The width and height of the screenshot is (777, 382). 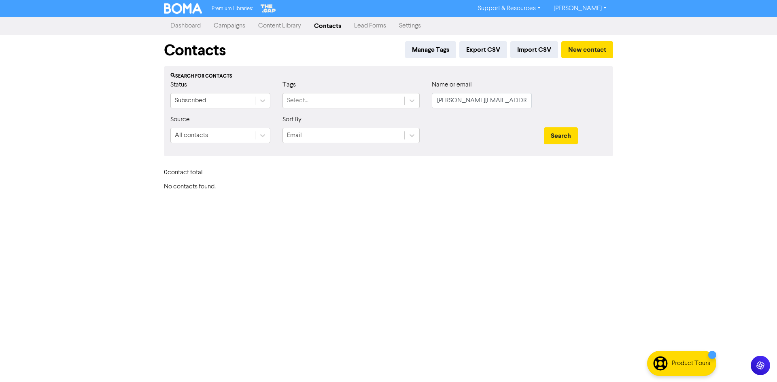 I want to click on button: Search, so click(x=561, y=136).